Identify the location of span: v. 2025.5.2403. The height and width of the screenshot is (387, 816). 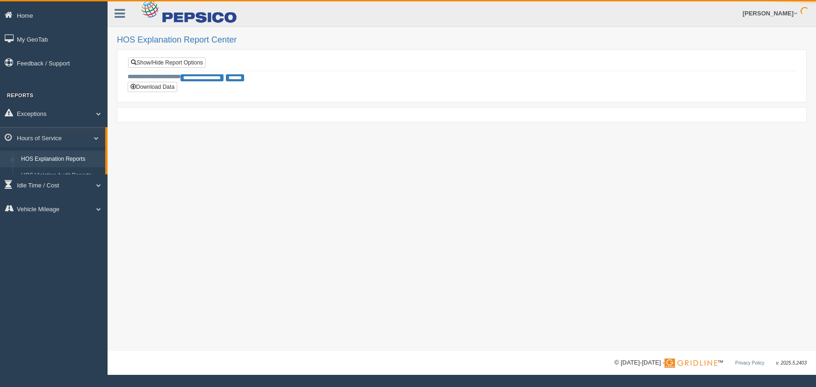
(791, 363).